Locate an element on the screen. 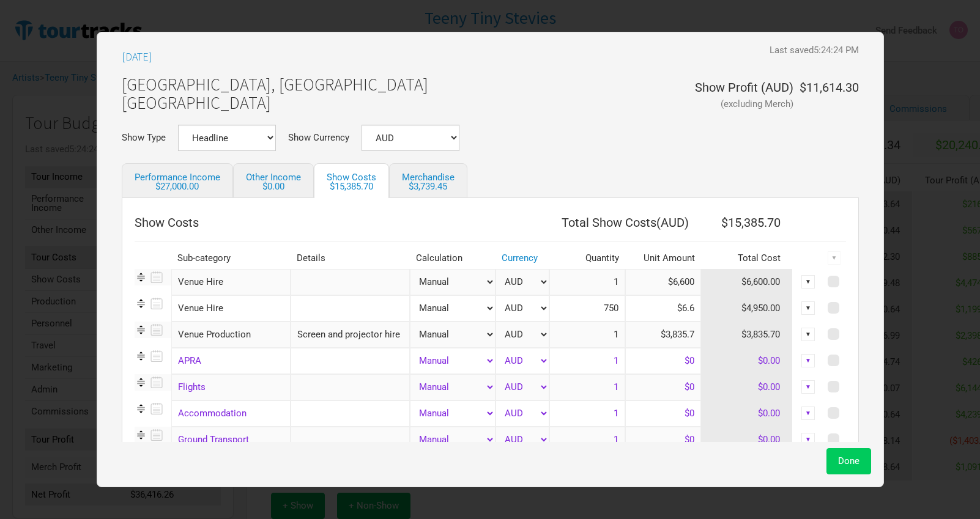  a: Currency is located at coordinates (519, 258).